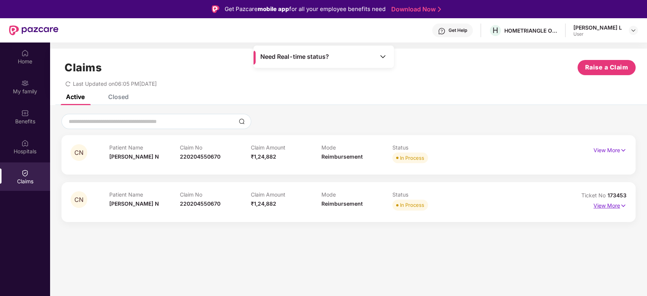  I want to click on img: svg+xml;base64,PHN2ZyBpZD0iU2VhcmNoLTMyeDMyIiB4bWxucz0iaHR0cDovL3d3dy53My5vcmcvMjAwMC9zdmciIHdpZH..., so click(242, 121).